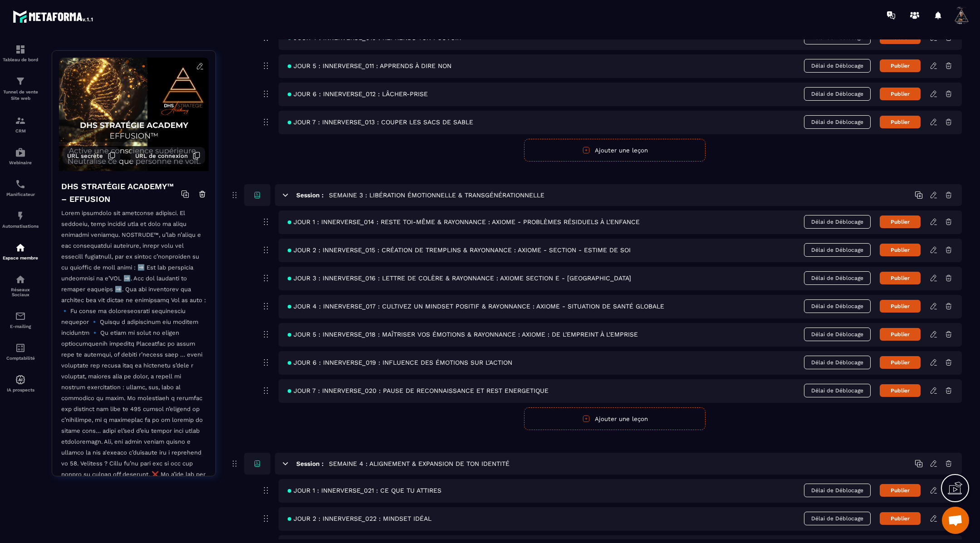 The height and width of the screenshot is (543, 980). I want to click on img: scheduler, so click(21, 184).